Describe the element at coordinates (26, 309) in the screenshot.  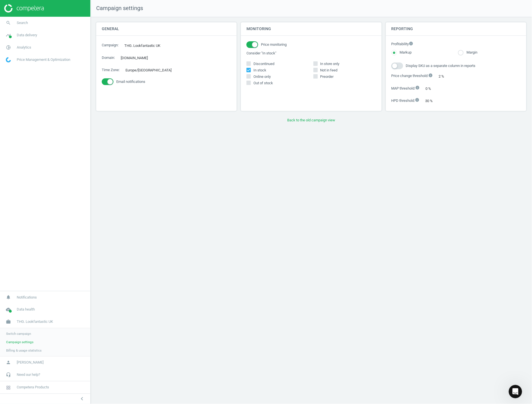
I see `span: Data health` at that location.